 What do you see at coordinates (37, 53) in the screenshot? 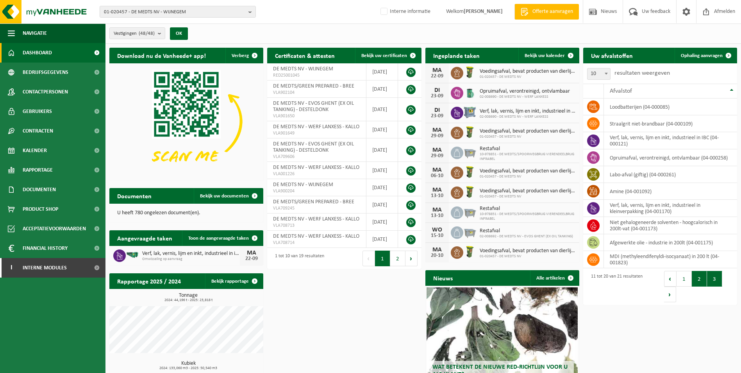
I see `span: Dashboard` at bounding box center [37, 53].